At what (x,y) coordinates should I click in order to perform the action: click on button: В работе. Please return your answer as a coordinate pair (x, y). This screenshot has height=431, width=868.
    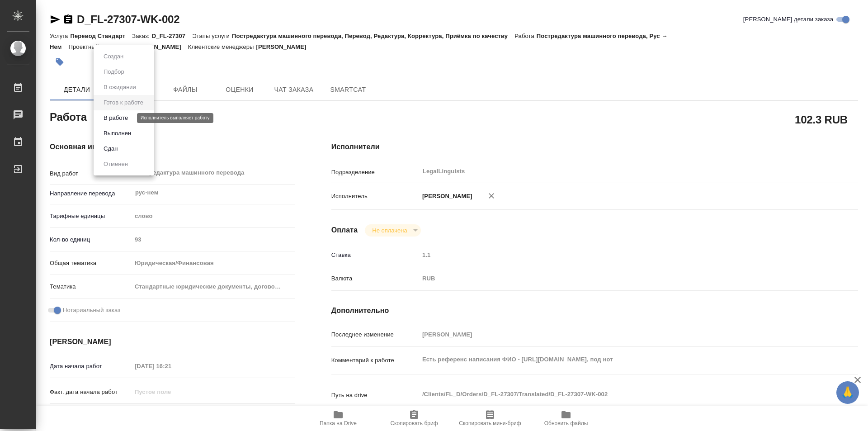
    Looking at the image, I should click on (116, 118).